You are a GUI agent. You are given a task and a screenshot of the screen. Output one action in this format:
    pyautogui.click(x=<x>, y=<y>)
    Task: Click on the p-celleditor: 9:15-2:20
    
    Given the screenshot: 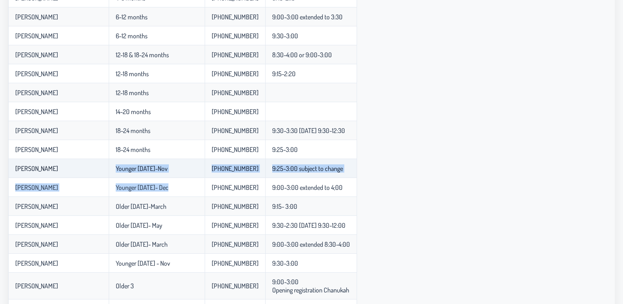 What is the action you would take?
    pyautogui.click(x=284, y=74)
    